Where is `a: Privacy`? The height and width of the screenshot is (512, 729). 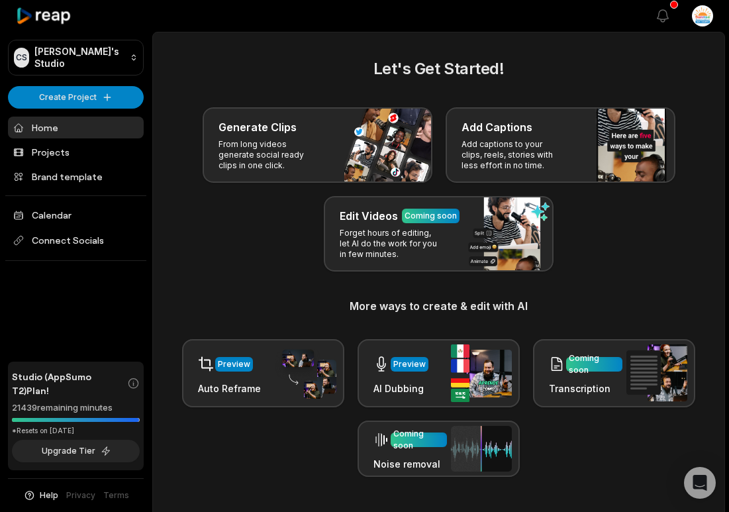
a: Privacy is located at coordinates (81, 495).